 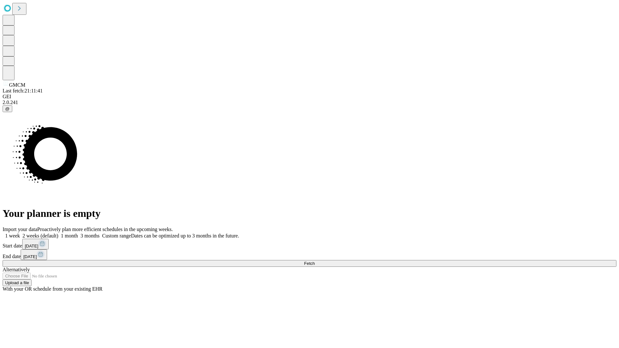 What do you see at coordinates (20, 229) in the screenshot?
I see `span: Import your data` at bounding box center [20, 229].